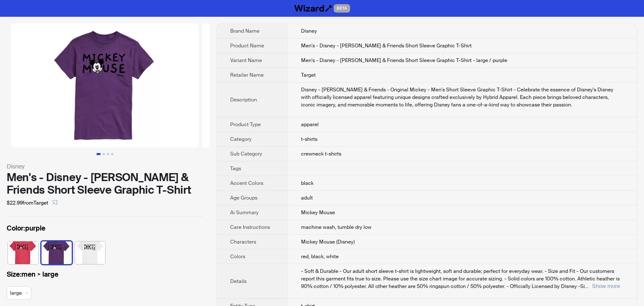 The height and width of the screenshot is (306, 644). Describe the element at coordinates (307, 198) in the screenshot. I see `span: adult` at that location.